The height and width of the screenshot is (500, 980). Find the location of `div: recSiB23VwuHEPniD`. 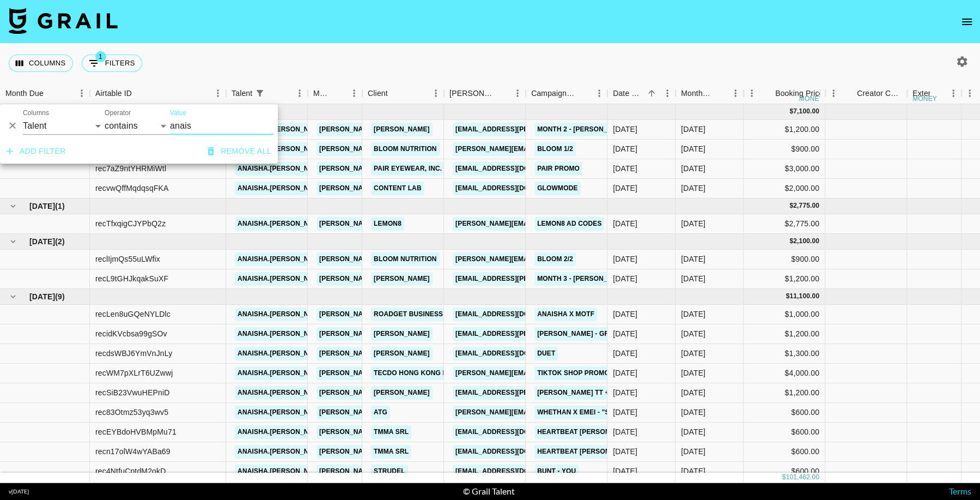

div: recSiB23VwuHEPniD is located at coordinates (132, 392).